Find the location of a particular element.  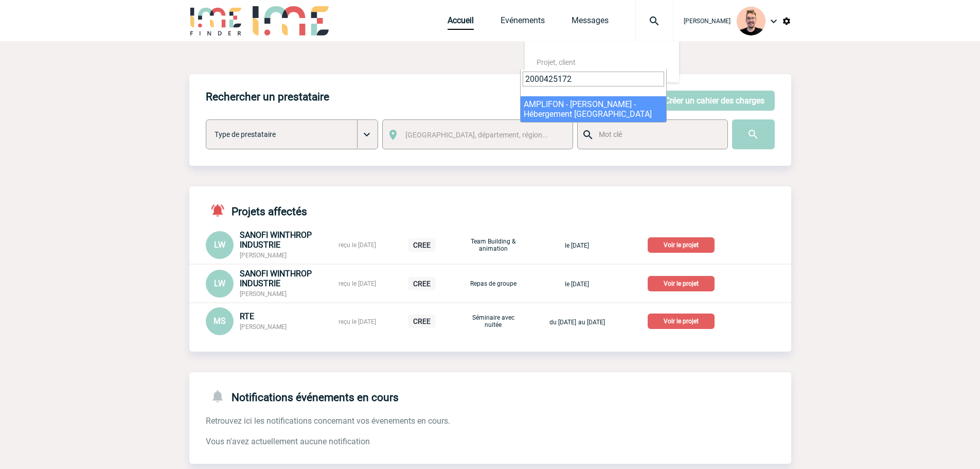

span: MS is located at coordinates (220, 320).